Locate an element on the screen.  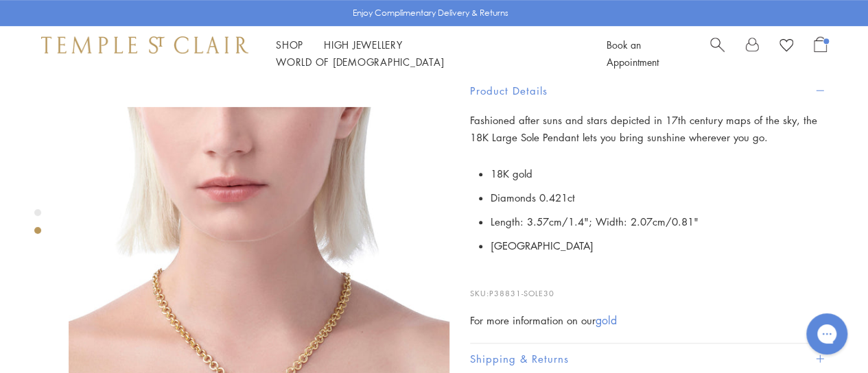
a: View Wishlist is located at coordinates (787, 47).